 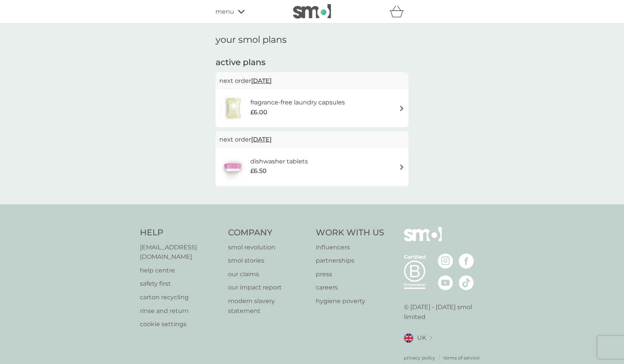 I want to click on p: our claims, so click(x=268, y=274).